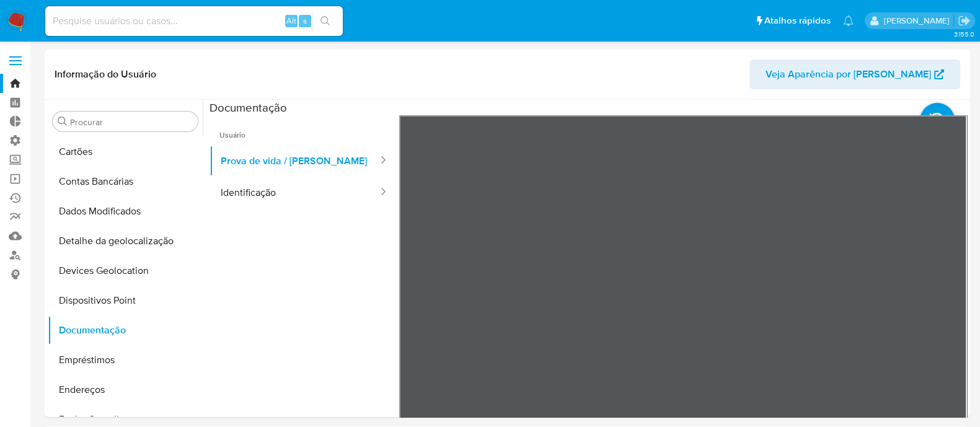 The image size is (980, 427). I want to click on button: Contas Bancárias, so click(125, 182).